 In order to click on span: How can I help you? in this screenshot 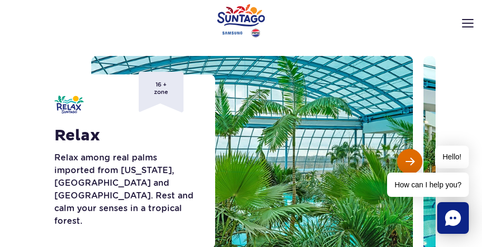, I will do `click(428, 184)`.